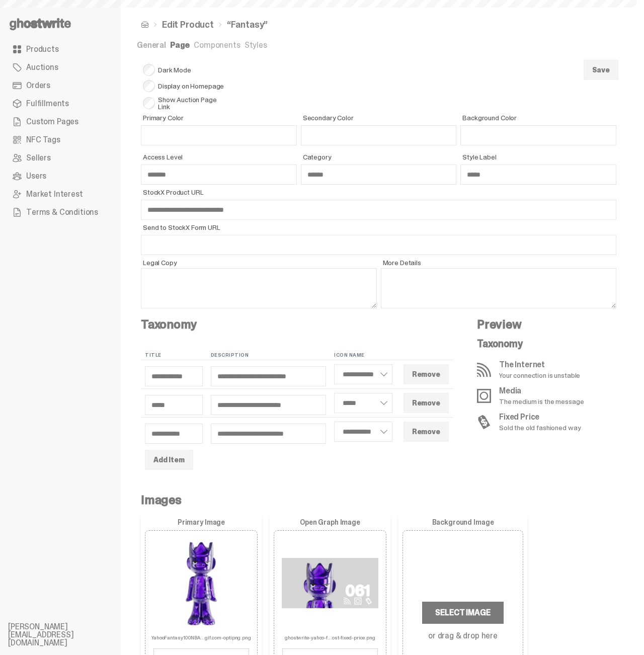  I want to click on input: Category, so click(379, 175).